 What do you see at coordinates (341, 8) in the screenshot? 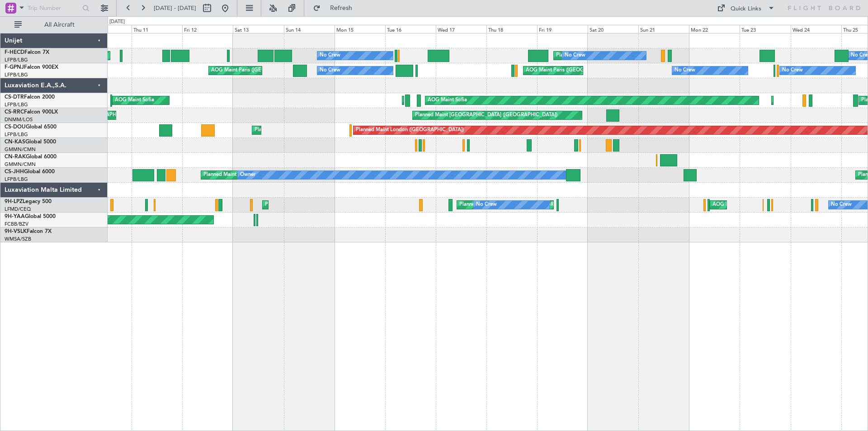
I see `span: Refresh` at bounding box center [341, 8].